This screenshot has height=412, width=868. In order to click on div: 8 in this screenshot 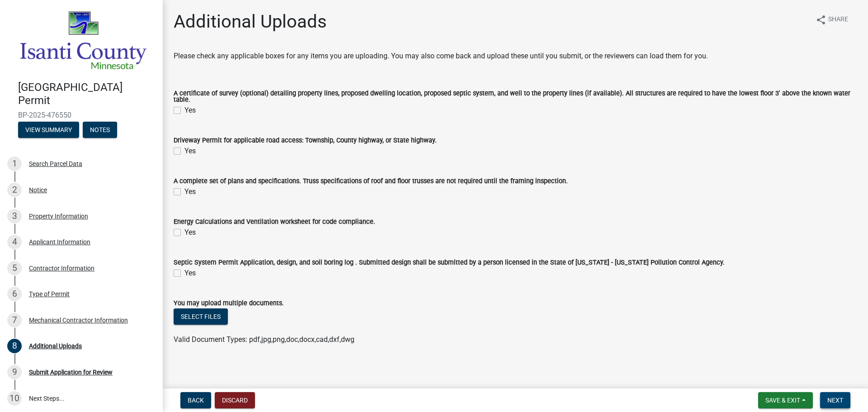, I will do `click(14, 346)`.